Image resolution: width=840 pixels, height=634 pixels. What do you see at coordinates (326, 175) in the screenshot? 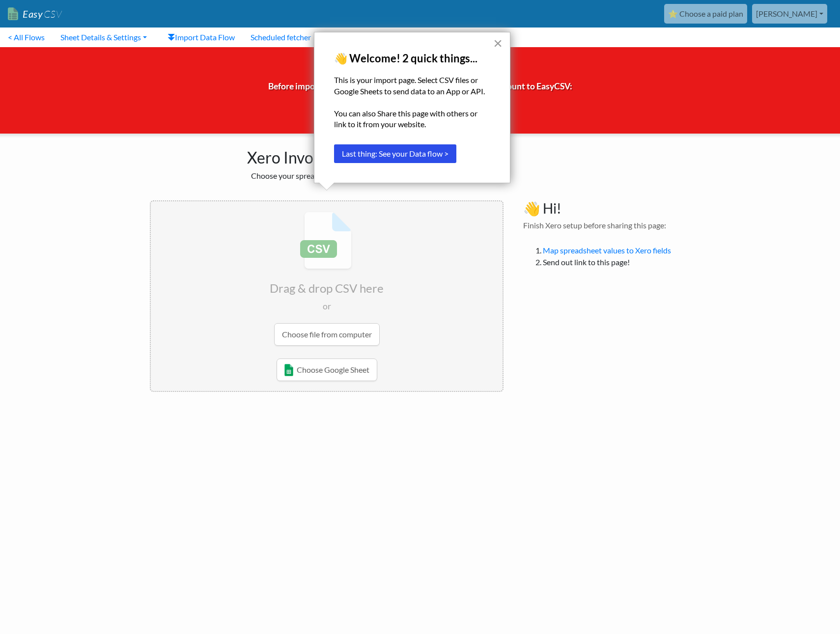
I see `h2: Choose your spreadsheet below to import.` at bounding box center [326, 175].